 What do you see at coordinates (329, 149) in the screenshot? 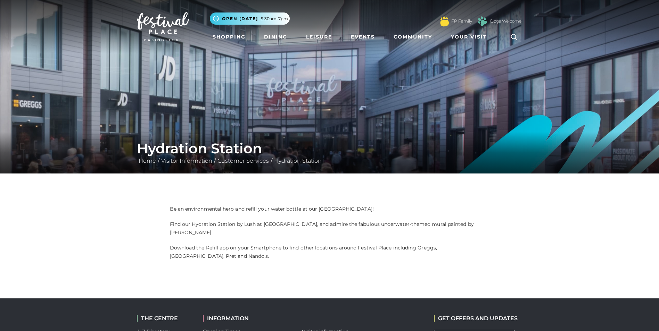
I see `h1: Hydration Station` at bounding box center [329, 149].